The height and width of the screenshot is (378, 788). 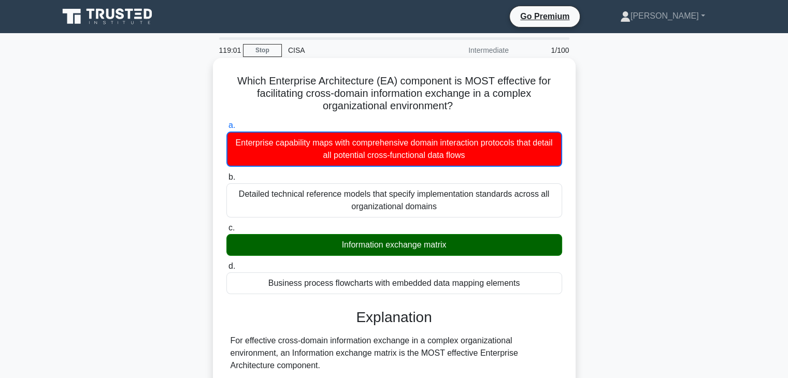 I want to click on div: Detailed technical reference models that specify implementation standards across all organization..., so click(x=394, y=200).